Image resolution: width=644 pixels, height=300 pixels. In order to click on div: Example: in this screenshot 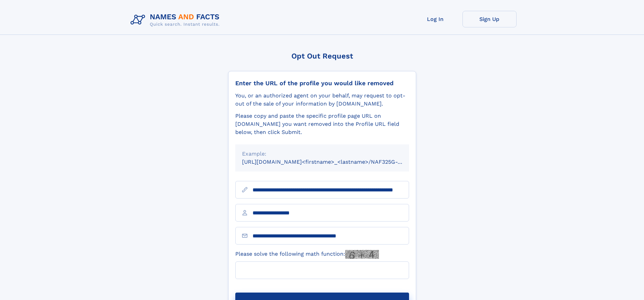, I will do `click(322, 154)`.